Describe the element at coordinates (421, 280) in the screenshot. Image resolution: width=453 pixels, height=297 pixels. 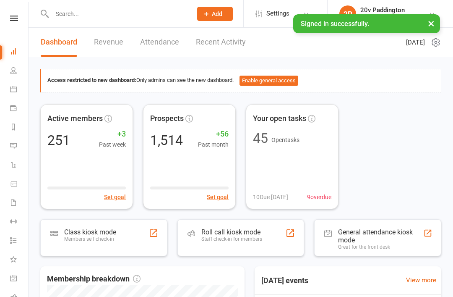
I see `a: View more` at that location.